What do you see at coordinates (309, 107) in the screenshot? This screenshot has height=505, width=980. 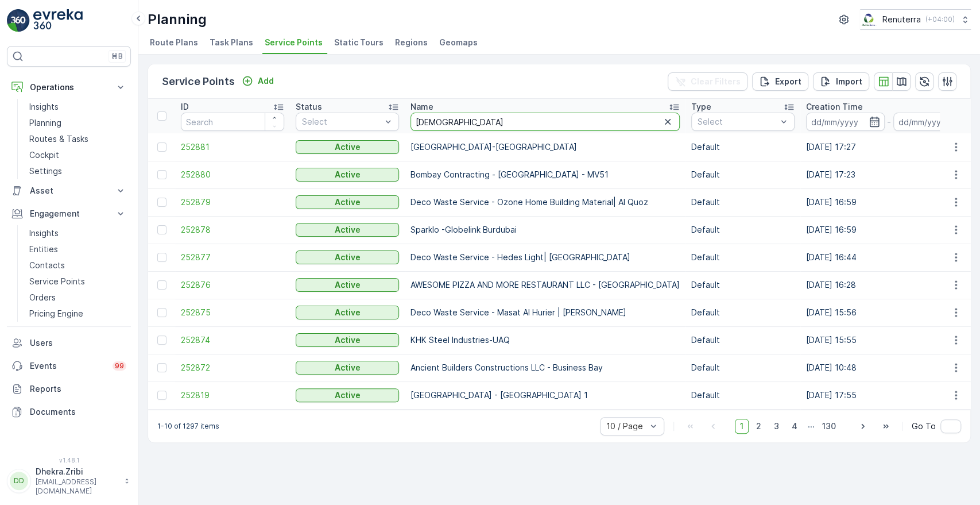 I see `p: Status` at bounding box center [309, 107].